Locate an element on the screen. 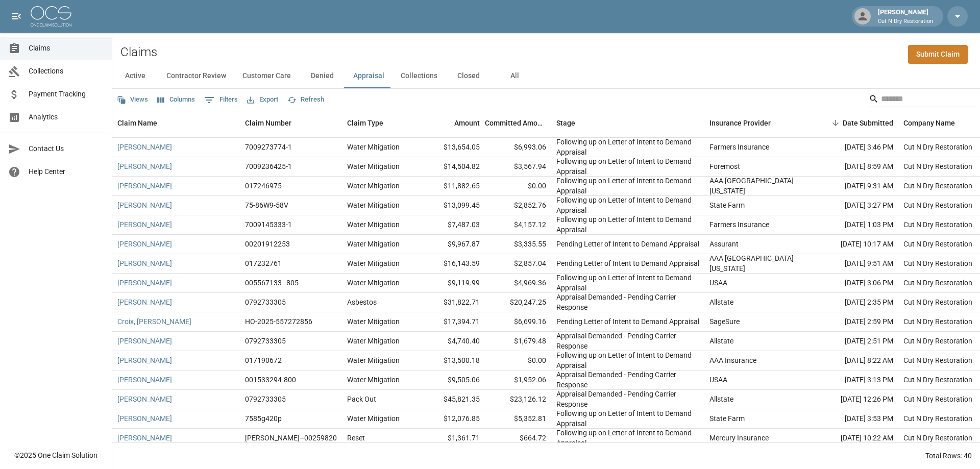 Image resolution: width=980 pixels, height=469 pixels. div: 7009273774-1 is located at coordinates (268, 147).